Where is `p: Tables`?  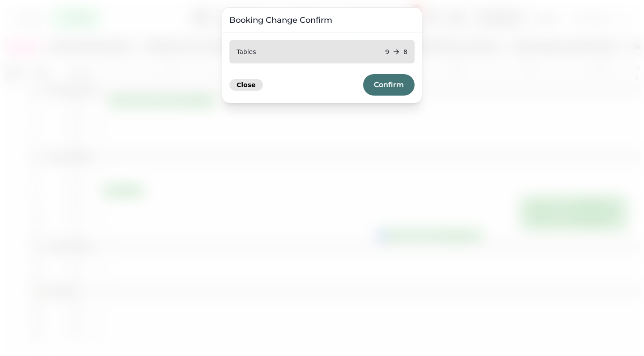 p: Tables is located at coordinates (247, 52).